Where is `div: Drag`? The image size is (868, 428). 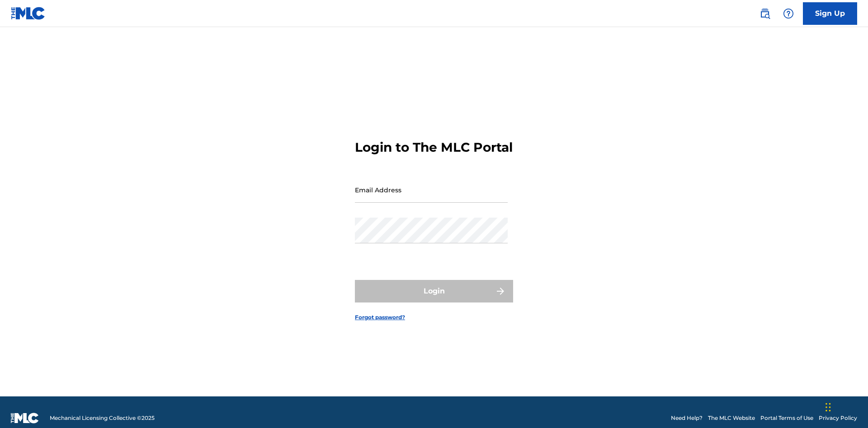 div: Drag is located at coordinates (828, 408).